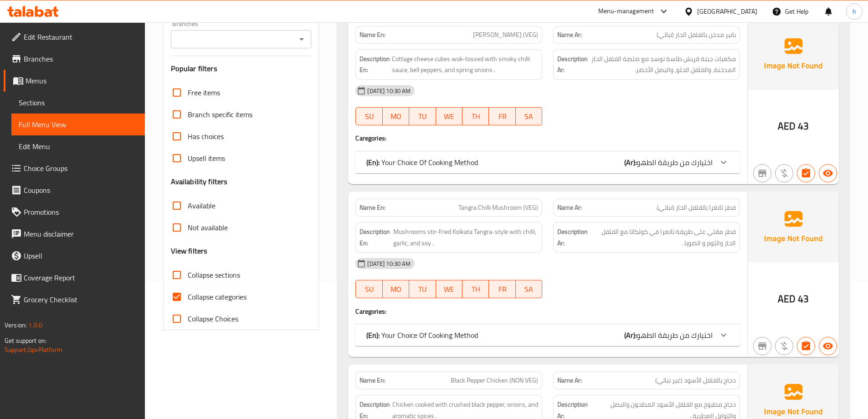 This screenshot has height=419, width=868. I want to click on span: Coupons, so click(80, 190).